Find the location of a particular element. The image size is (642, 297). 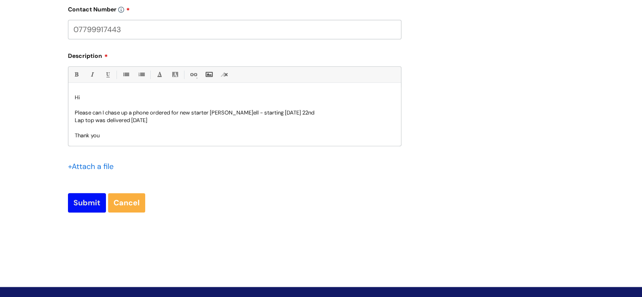

a: Back Color is located at coordinates (175, 74).